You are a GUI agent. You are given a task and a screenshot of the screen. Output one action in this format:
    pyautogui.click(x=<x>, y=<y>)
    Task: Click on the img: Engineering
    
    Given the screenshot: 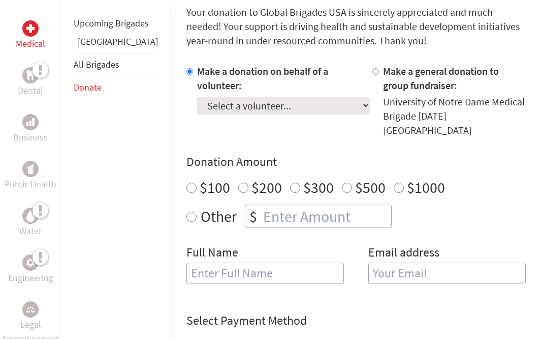 What is the action you would take?
    pyautogui.click(x=31, y=262)
    